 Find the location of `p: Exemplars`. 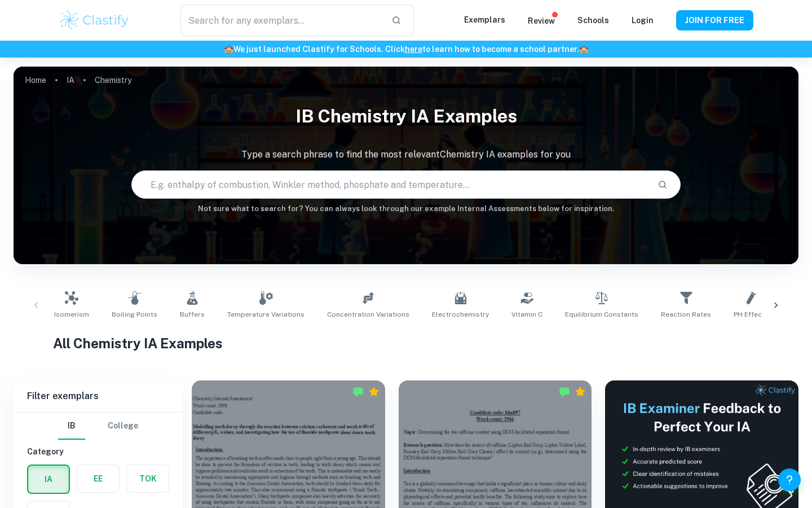

p: Exemplars is located at coordinates (484, 20).